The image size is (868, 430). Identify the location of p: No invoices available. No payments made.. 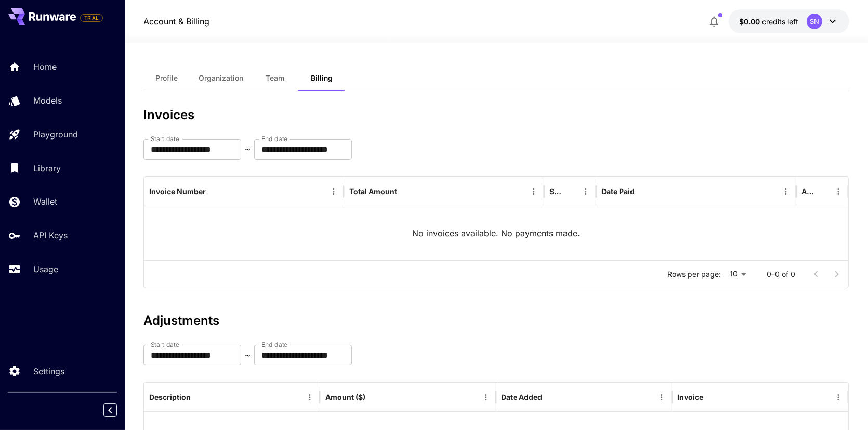
(496, 233).